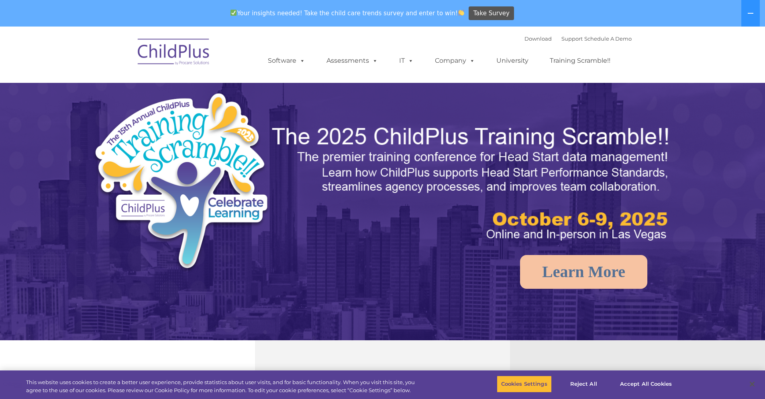 This screenshot has height=399, width=765. I want to click on button: Cookies Settings, so click(524, 384).